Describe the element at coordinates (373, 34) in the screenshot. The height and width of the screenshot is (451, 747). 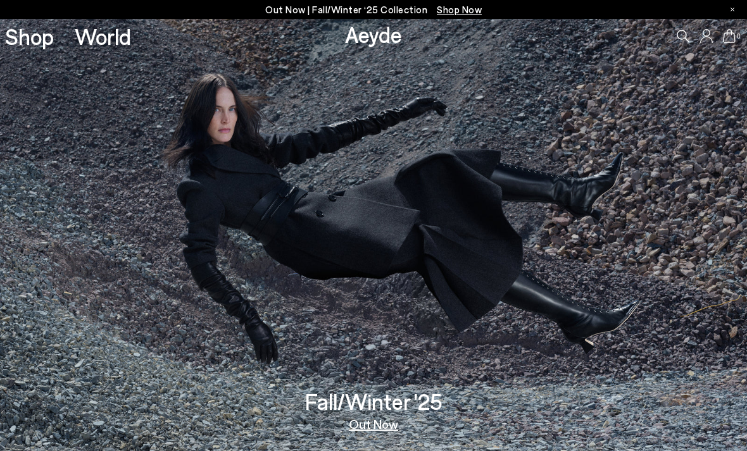
I see `a: Aeyde` at that location.